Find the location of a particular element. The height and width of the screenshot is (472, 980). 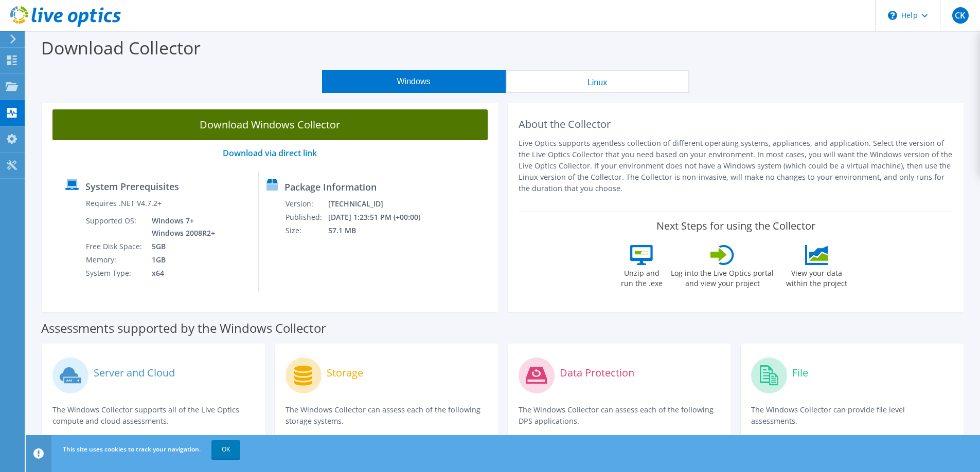

span: CK is located at coordinates (960, 15).